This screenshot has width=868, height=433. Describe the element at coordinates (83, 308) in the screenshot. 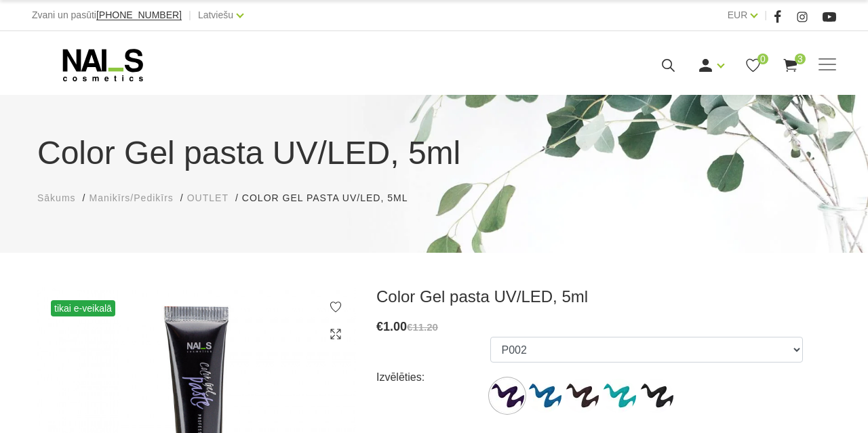

I see `span: tikai e-veikalā` at that location.